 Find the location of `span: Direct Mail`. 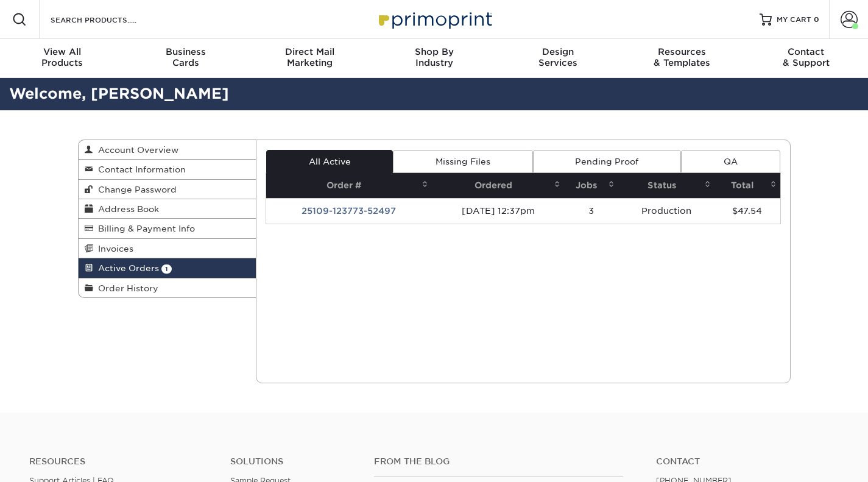

span: Direct Mail is located at coordinates (310, 51).